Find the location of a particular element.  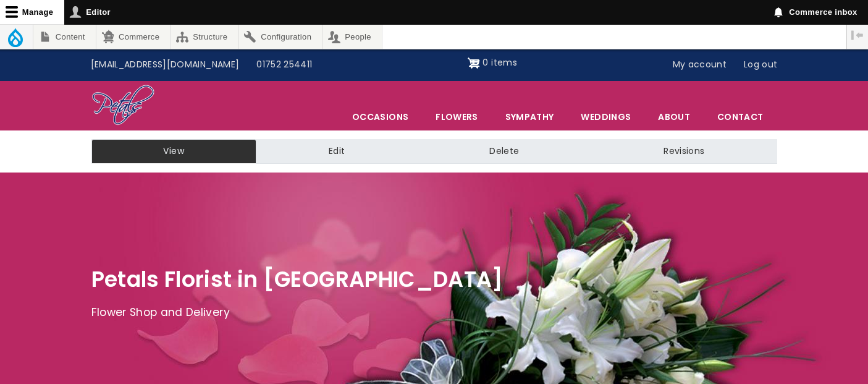

a: Content is located at coordinates (65, 37).